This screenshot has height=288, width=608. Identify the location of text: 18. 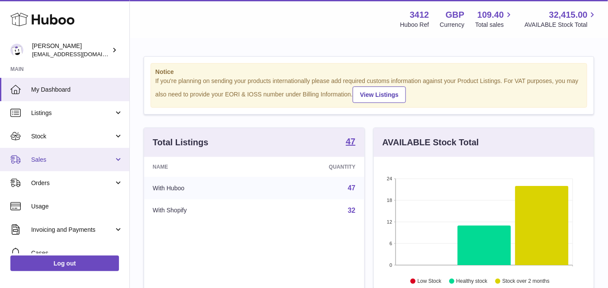
(389, 200).